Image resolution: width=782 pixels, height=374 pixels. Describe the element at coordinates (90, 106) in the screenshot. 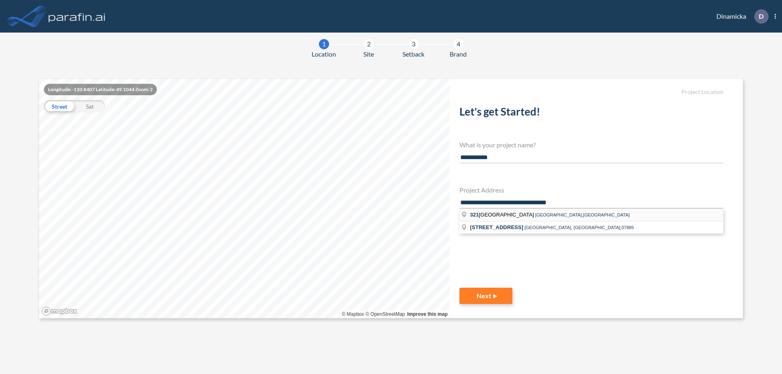

I see `div: Sat` at that location.